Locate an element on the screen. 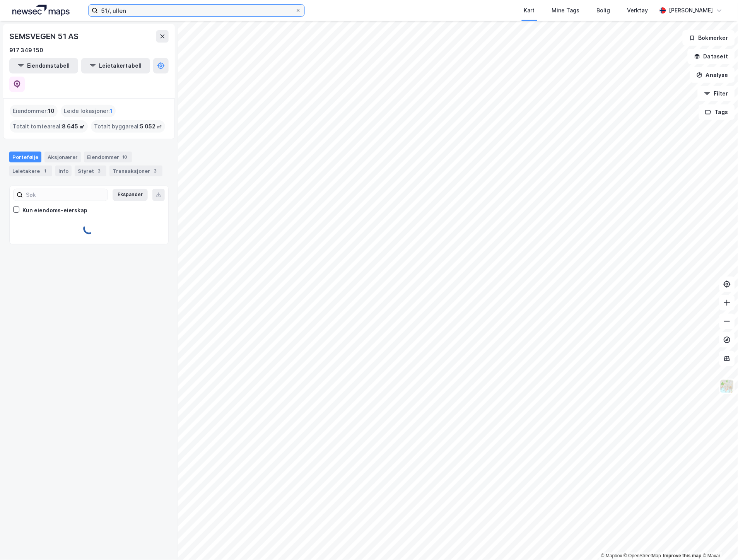 The image size is (738, 560). div: Styret is located at coordinates (91, 171).